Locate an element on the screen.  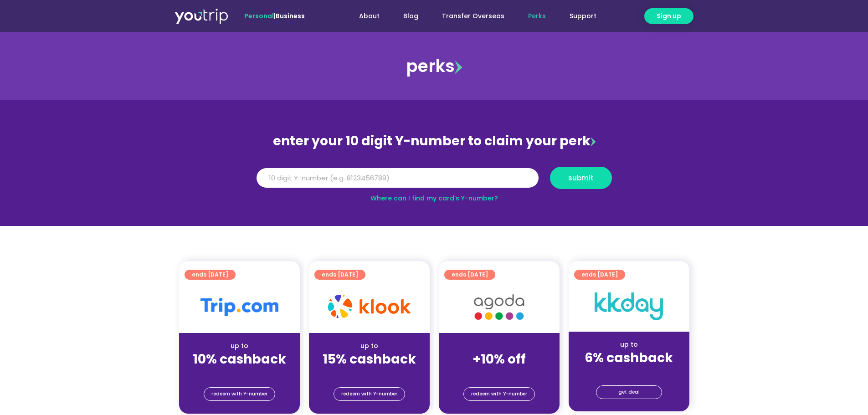
a: Where can I find my card’s Y-number? is located at coordinates (434, 198).